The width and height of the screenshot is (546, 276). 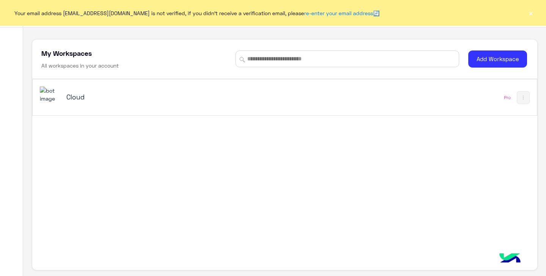 What do you see at coordinates (154, 97) in the screenshot?
I see `h5: Cloud` at bounding box center [154, 97].